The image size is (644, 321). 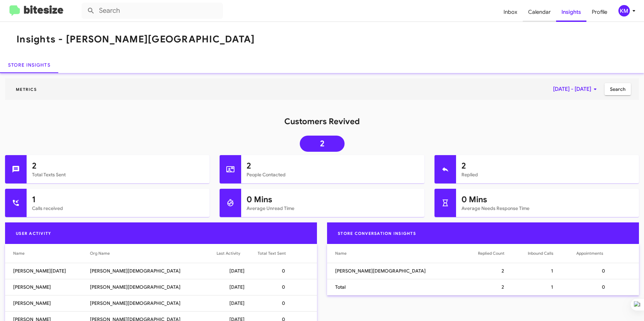 I want to click on mat-card-subtitle: Replied, so click(x=547, y=175).